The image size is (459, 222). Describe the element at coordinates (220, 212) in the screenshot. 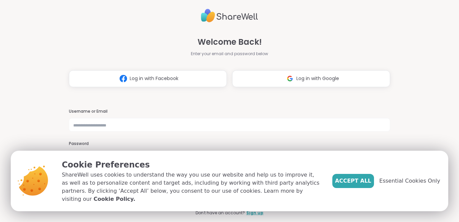

I see `span: Don't have an account?` at that location.